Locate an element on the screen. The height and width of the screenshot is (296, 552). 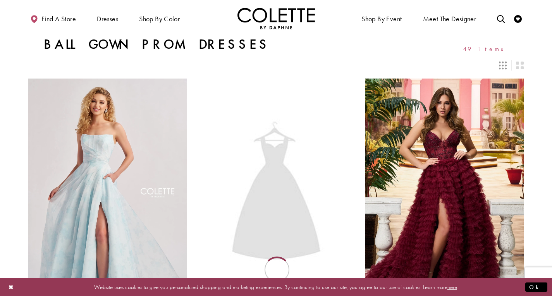
span: 49 items is located at coordinates (486, 49).